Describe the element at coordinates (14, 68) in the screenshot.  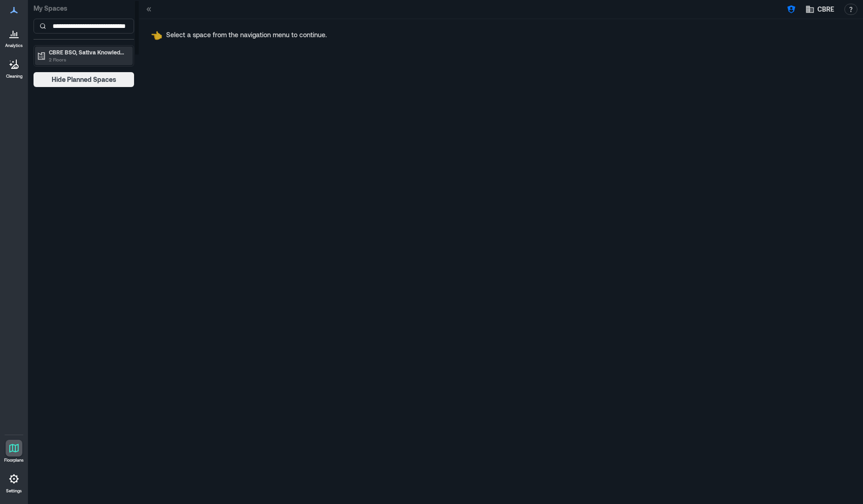
I see `a: Cleaning` at that location.